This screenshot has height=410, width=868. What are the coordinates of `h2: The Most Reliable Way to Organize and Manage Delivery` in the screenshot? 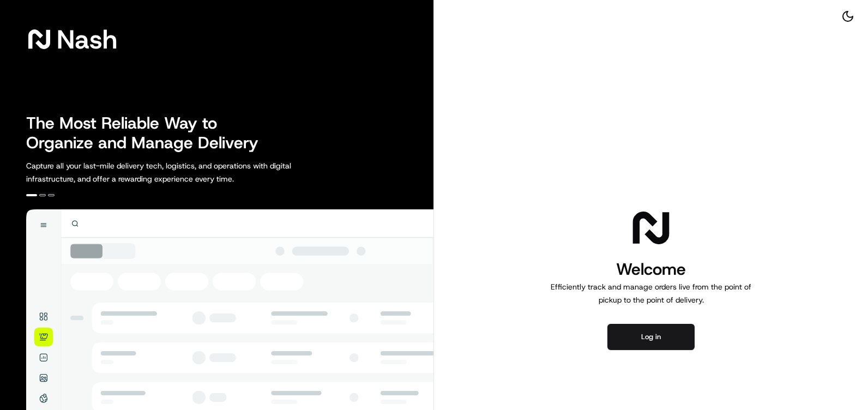 It's located at (149, 133).